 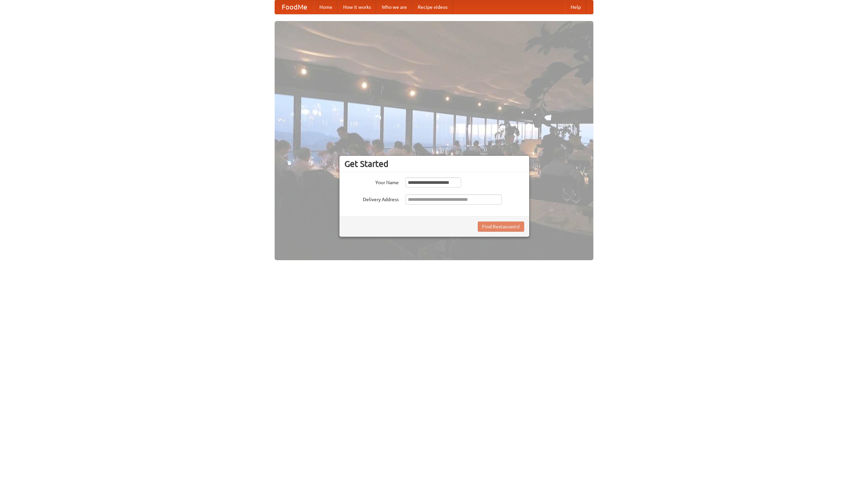 What do you see at coordinates (326, 7) in the screenshot?
I see `a: Home` at bounding box center [326, 7].